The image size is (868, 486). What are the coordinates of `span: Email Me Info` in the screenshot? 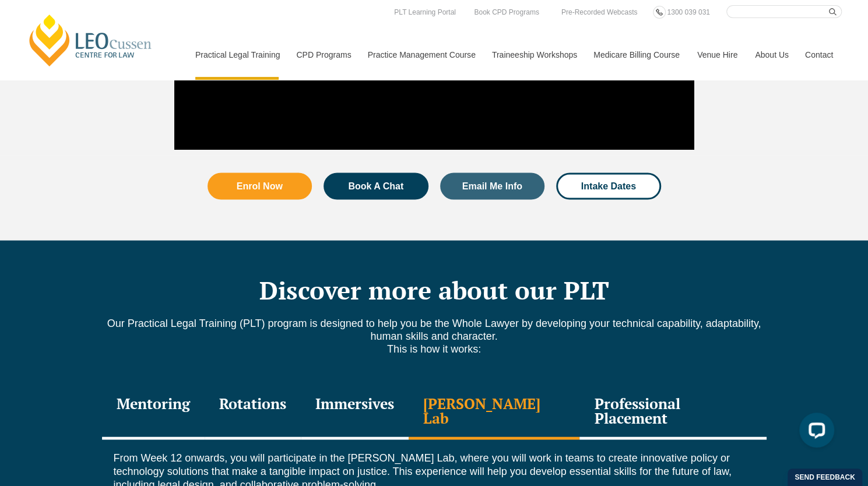 It's located at (492, 187).